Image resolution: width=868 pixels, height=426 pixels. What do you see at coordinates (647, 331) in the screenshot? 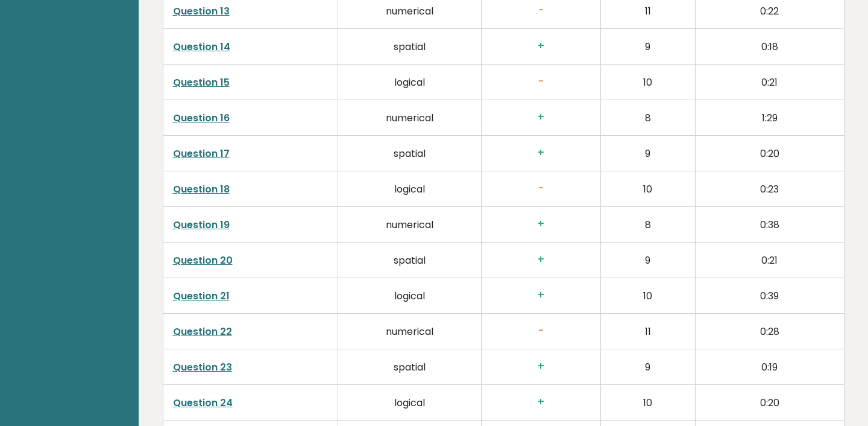
I see `td: 11` at bounding box center [647, 331].